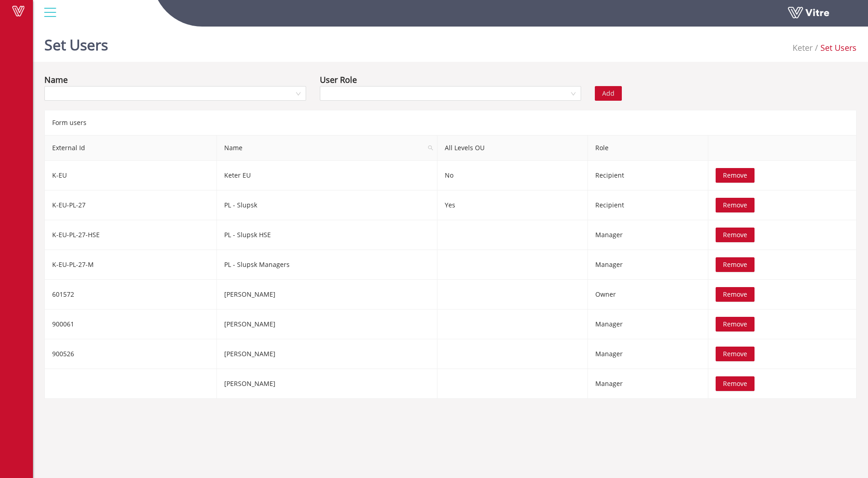 The height and width of the screenshot is (478, 868). I want to click on h1: Set Users, so click(76, 42).